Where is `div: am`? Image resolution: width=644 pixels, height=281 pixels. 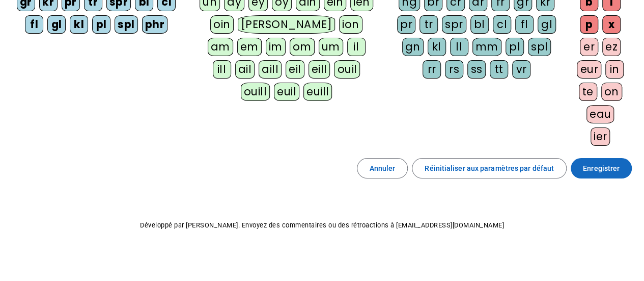 div: am is located at coordinates (220, 47).